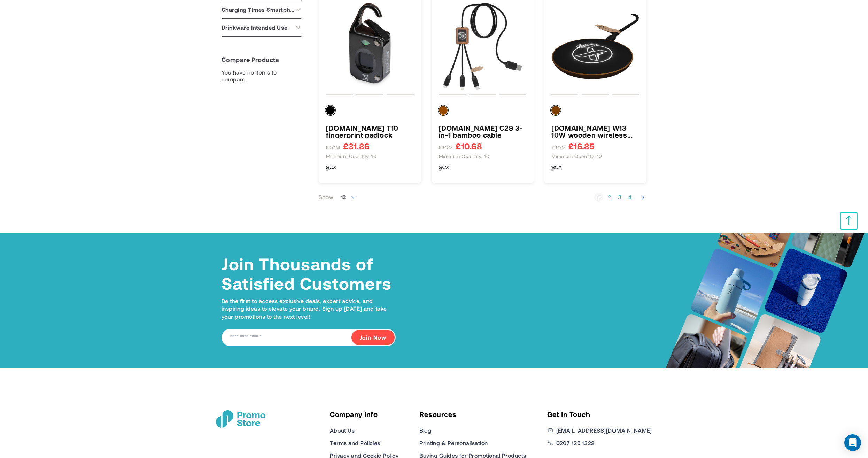  I want to click on img: SCX.design C29 3-in-1 bamboo cable, so click(482, 47).